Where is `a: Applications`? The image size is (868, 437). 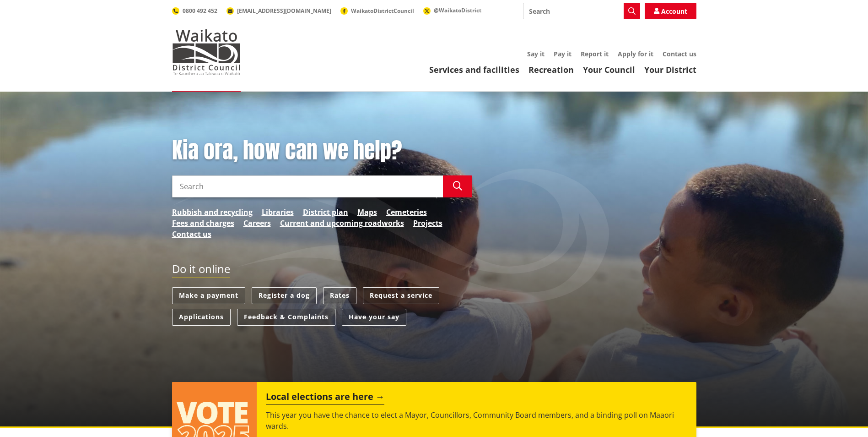 a: Applications is located at coordinates (201, 317).